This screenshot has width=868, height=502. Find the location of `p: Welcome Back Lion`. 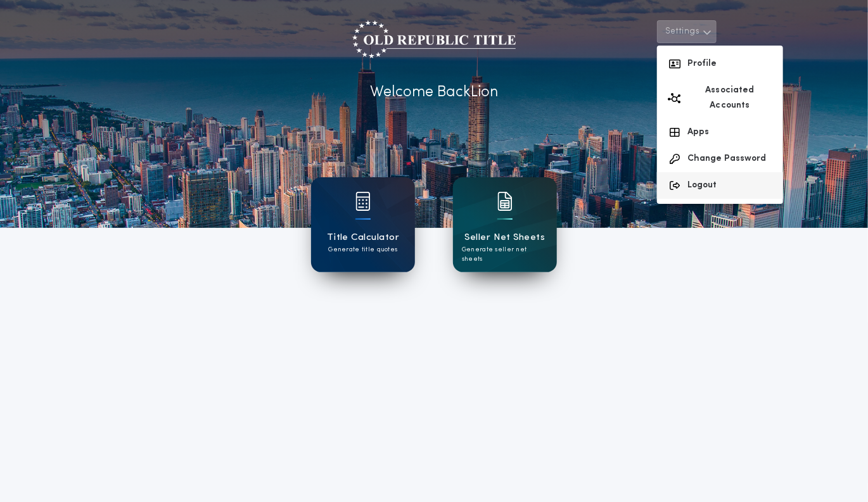

p: Welcome Back Lion is located at coordinates (434, 93).